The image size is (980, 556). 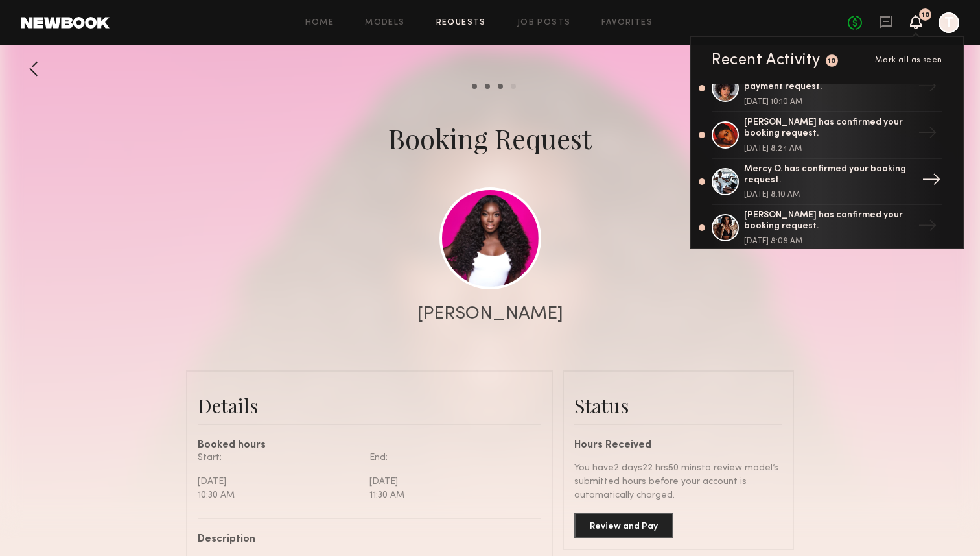 I want to click on div: Details, so click(x=370, y=405).